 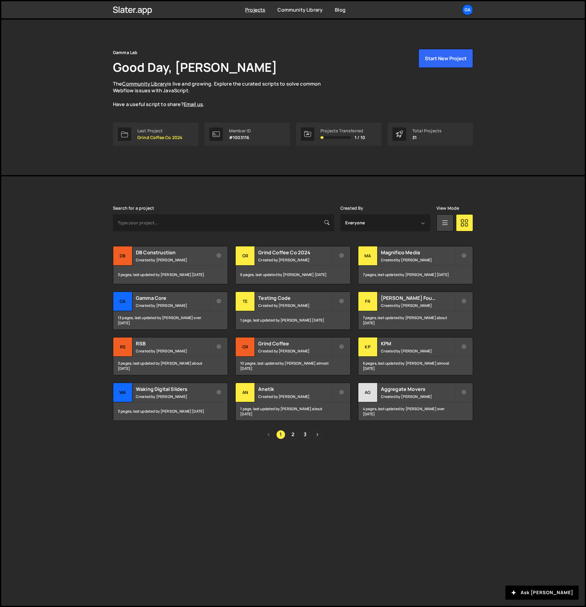 I want to click on p: 31, so click(x=427, y=137).